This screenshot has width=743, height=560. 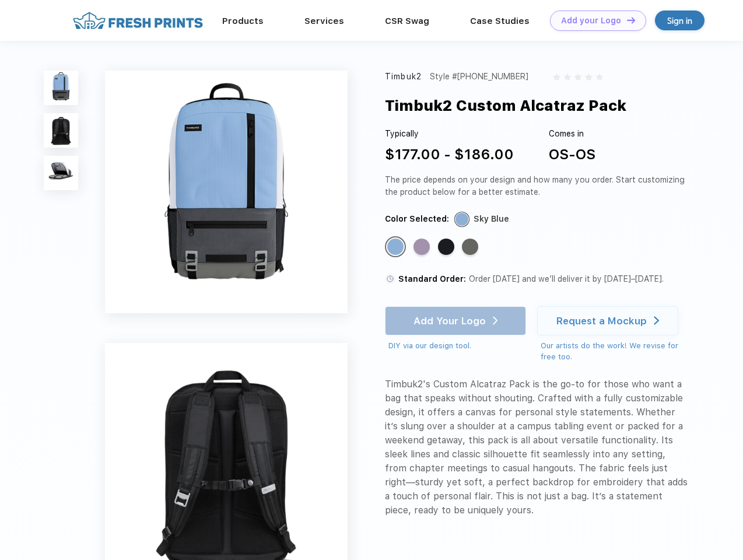 What do you see at coordinates (572, 155) in the screenshot?
I see `div: OS-OS` at bounding box center [572, 155].